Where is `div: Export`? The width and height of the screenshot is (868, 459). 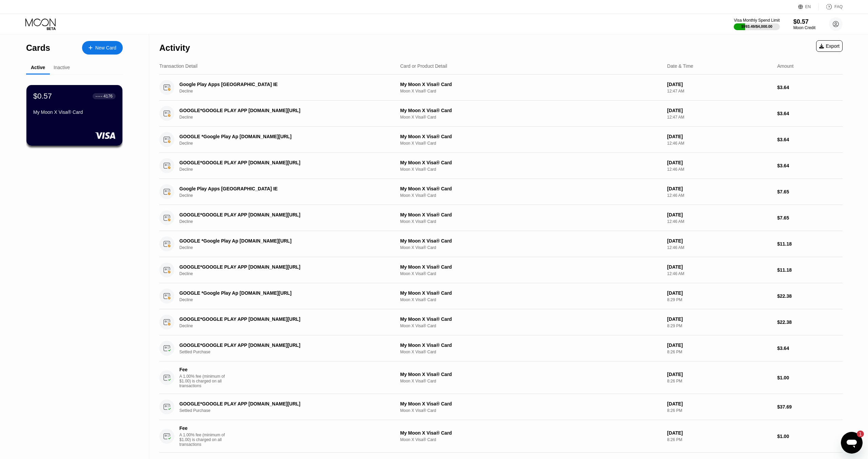 div: Export is located at coordinates (829, 46).